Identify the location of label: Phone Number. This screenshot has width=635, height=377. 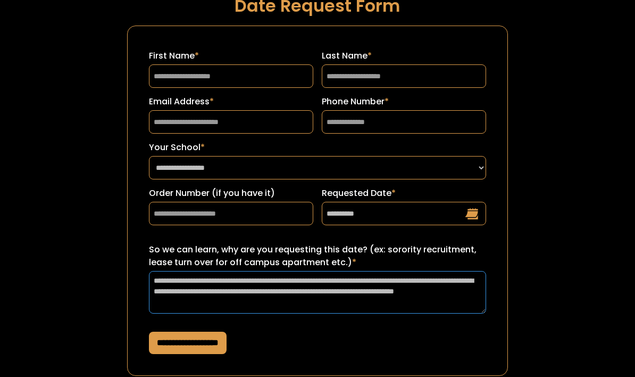
(404, 102).